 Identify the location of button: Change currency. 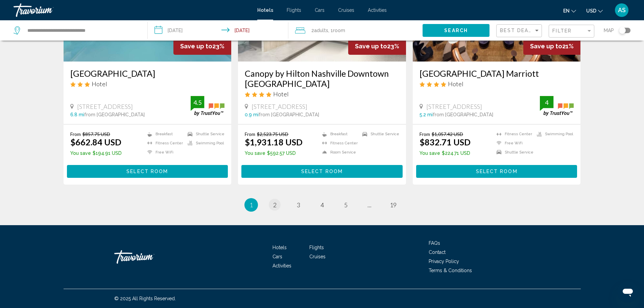
(594, 11).